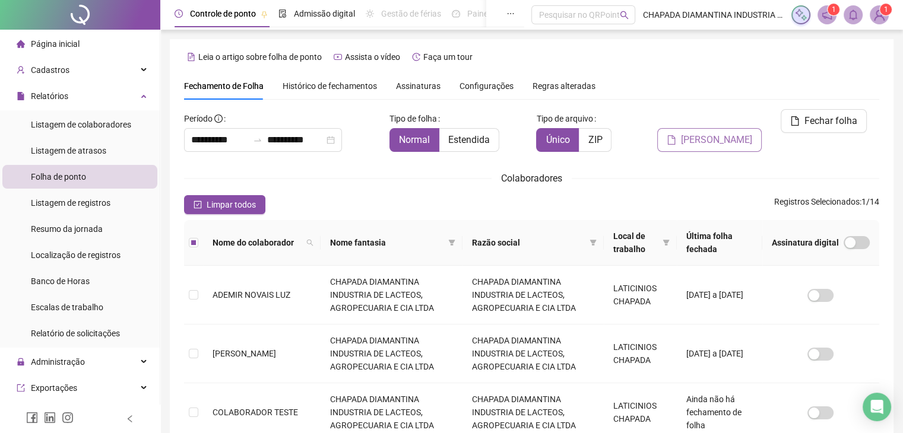  I want to click on span: info-circle, so click(219, 119).